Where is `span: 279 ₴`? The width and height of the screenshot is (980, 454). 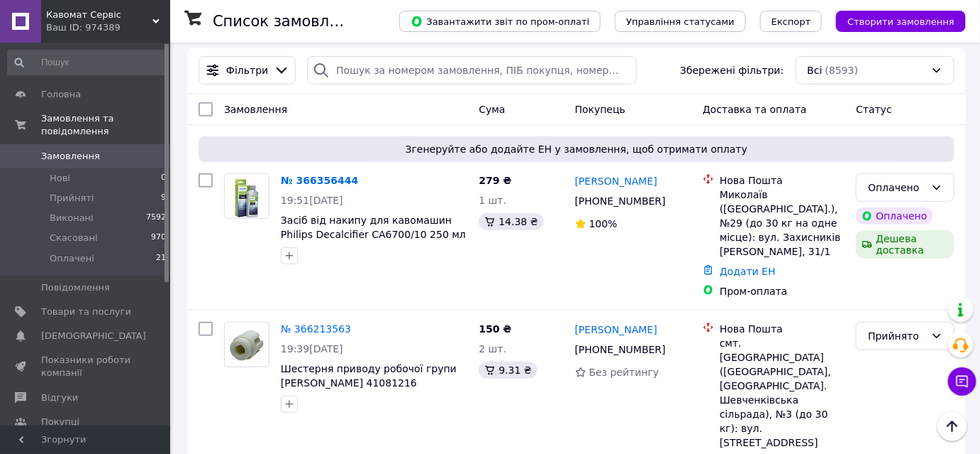
span: 279 ₴ is located at coordinates (495, 180).